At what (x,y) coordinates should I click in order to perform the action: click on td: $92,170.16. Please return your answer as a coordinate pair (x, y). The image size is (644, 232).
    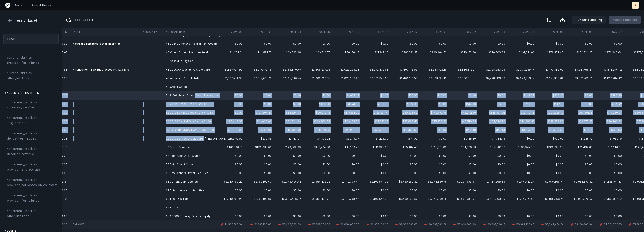
    Looking at the image, I should click on (521, 113).